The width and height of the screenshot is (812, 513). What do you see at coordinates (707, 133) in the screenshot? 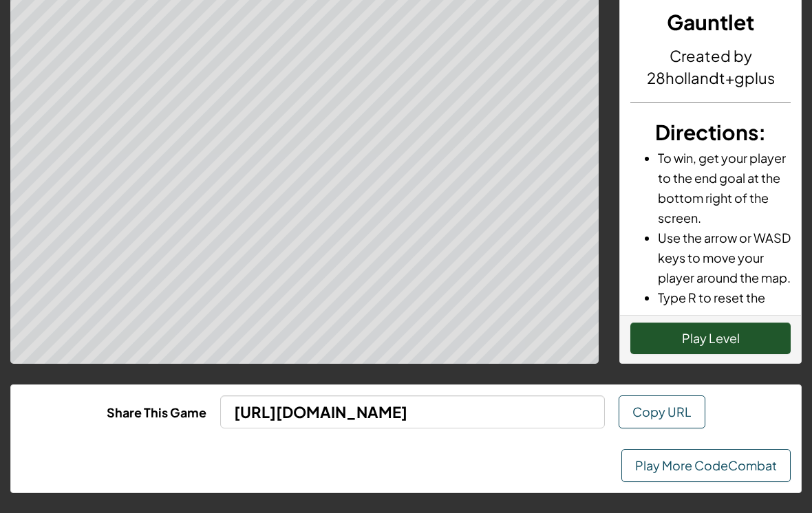
I see `span: Directions` at bounding box center [707, 133].